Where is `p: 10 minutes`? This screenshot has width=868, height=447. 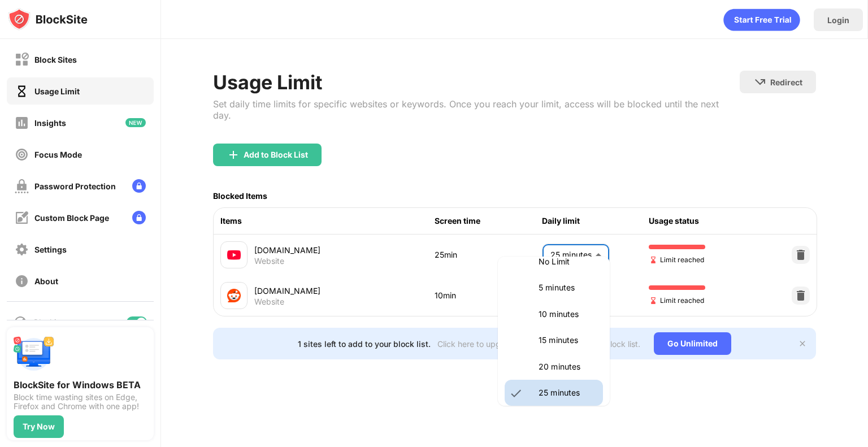
p: 10 minutes is located at coordinates (567, 314).